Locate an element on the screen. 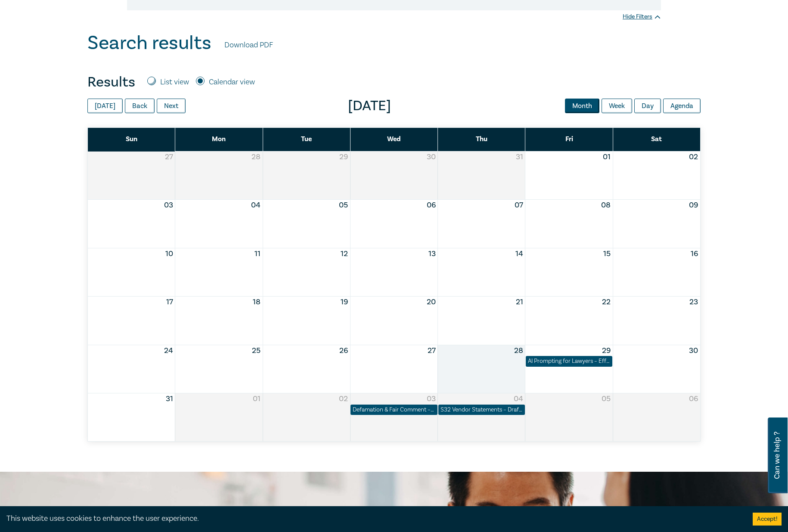 The height and width of the screenshot is (532, 788). button: Day is located at coordinates (647, 106).